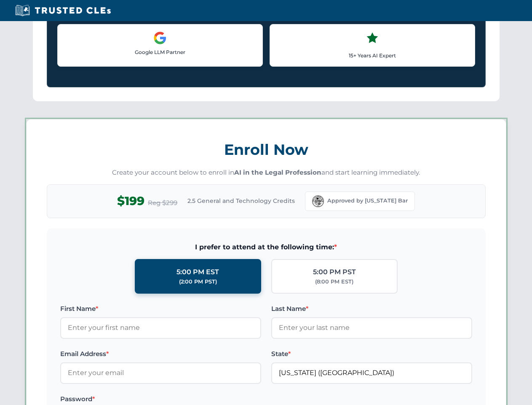 The width and height of the screenshot is (532, 405). What do you see at coordinates (372, 328) in the screenshot?
I see `input: Enter your last name` at bounding box center [372, 328].